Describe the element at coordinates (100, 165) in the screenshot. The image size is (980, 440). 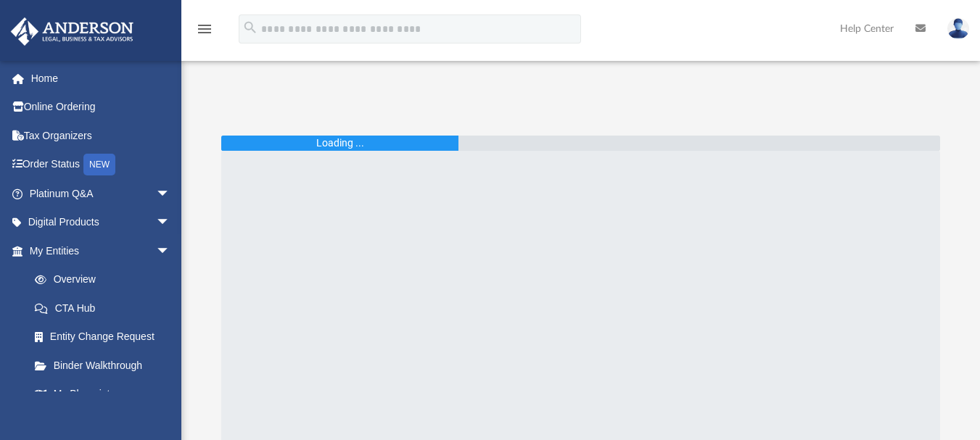
I see `div: NEW` at that location.